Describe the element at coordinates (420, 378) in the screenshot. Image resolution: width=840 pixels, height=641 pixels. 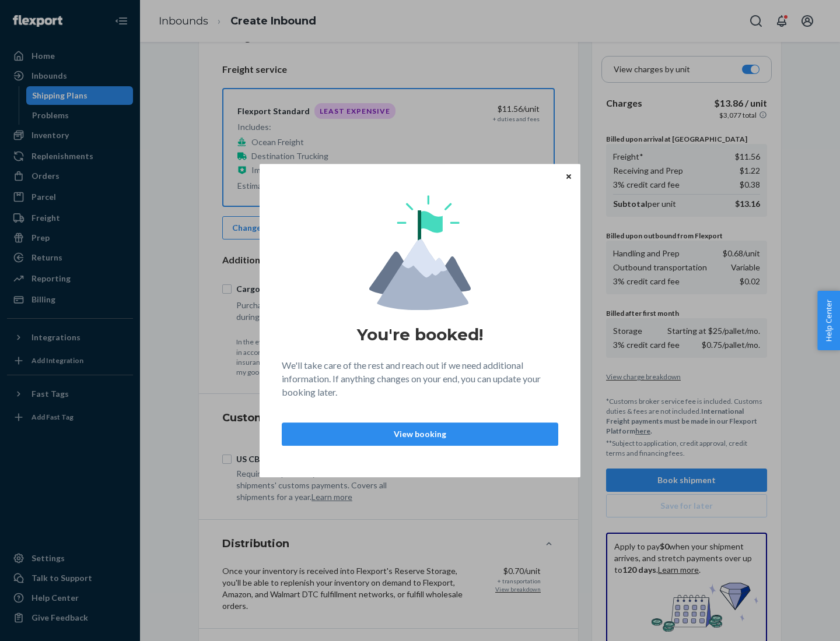
I see `p: We'll take care of the rest and reach out if we need additional information. If anything changes ...` at that location.